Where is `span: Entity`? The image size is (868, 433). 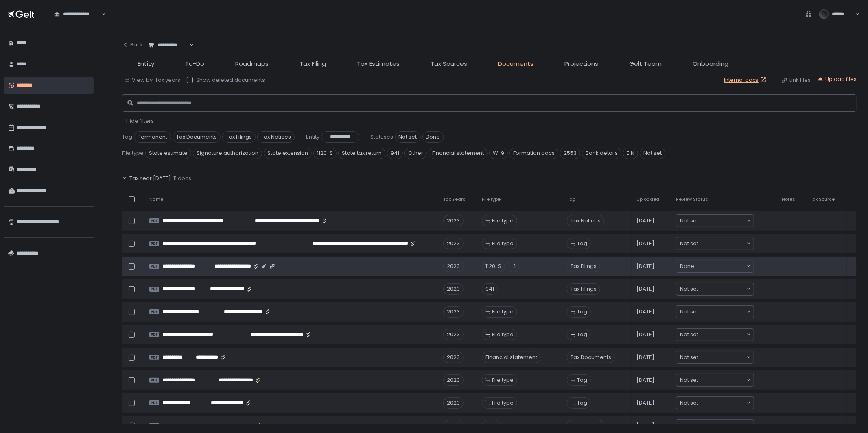
span: Entity is located at coordinates (146, 64).